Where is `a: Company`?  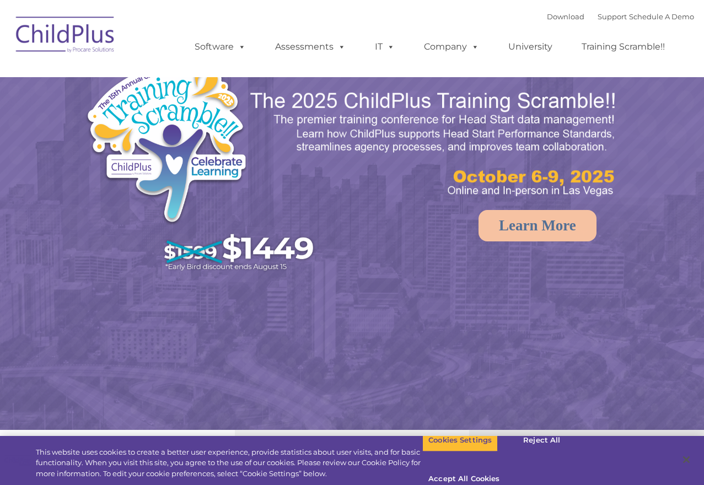
a: Company is located at coordinates (452, 47).